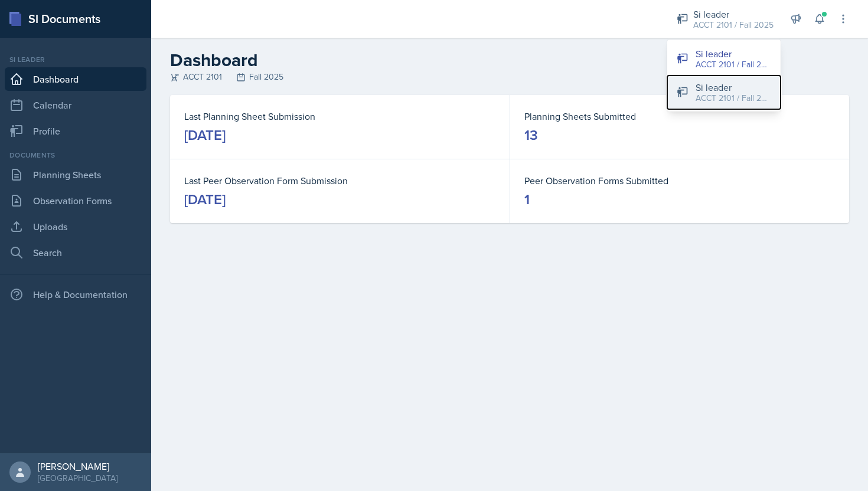 Image resolution: width=868 pixels, height=491 pixels. What do you see at coordinates (76, 201) in the screenshot?
I see `a: Observation Forms` at bounding box center [76, 201].